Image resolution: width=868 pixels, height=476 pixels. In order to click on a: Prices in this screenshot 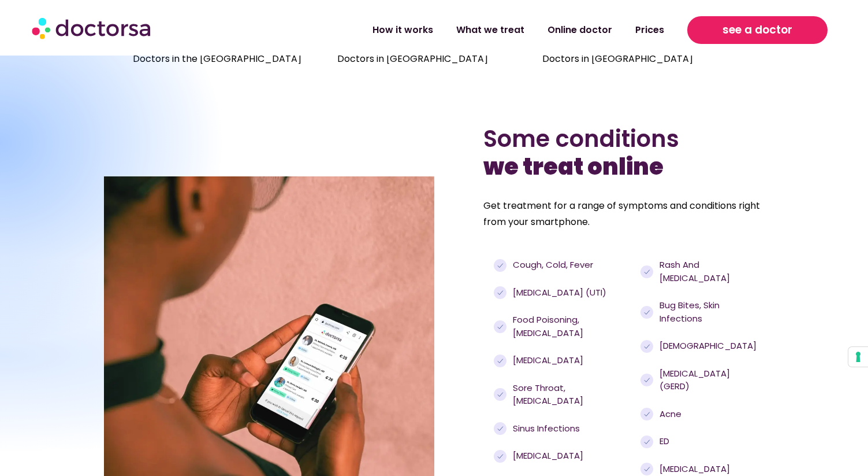, I will do `click(650, 30)`.